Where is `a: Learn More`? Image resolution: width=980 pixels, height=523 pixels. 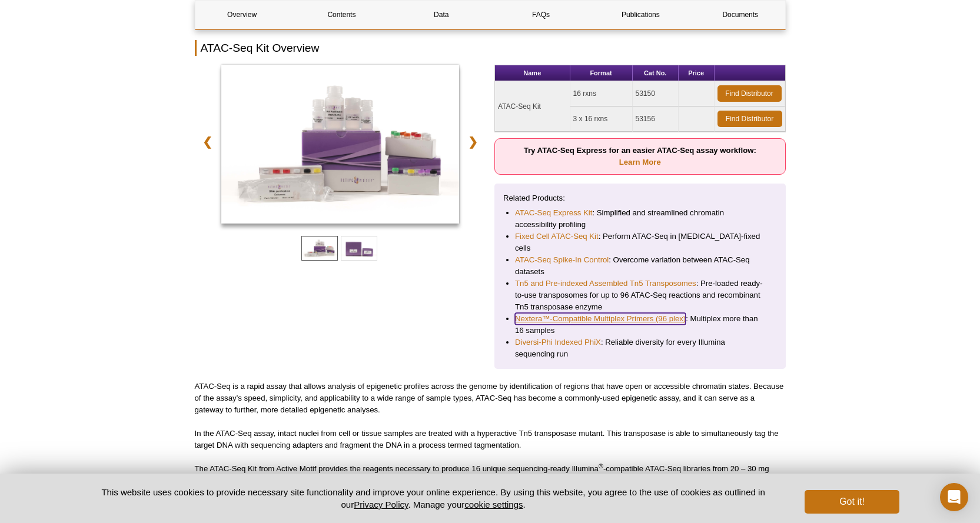 a: Learn More is located at coordinates (640, 162).